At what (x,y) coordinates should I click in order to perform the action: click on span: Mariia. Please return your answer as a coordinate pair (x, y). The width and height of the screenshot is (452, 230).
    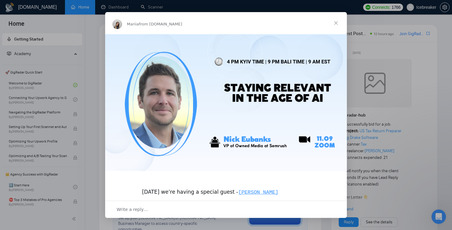
    Looking at the image, I should click on (133, 24).